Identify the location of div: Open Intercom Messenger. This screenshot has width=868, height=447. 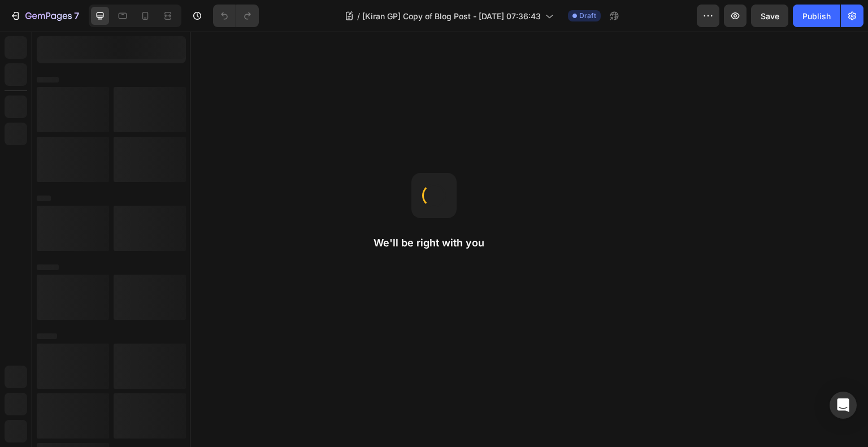
(843, 405).